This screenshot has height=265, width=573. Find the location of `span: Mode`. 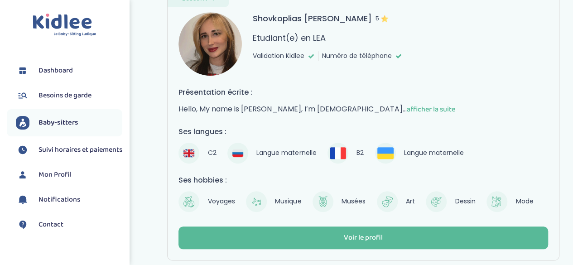

span: Mode is located at coordinates (524, 201).